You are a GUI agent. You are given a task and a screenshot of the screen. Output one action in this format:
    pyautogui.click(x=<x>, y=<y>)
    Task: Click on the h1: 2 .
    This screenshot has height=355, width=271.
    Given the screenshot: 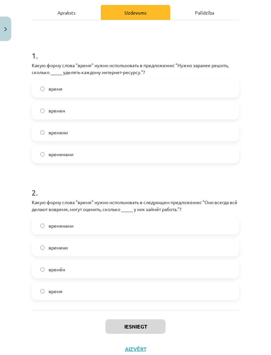 What is the action you would take?
    pyautogui.click(x=136, y=186)
    